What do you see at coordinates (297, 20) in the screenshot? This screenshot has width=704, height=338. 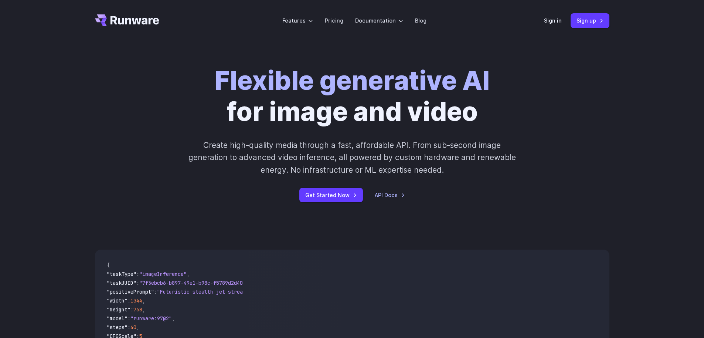 I see `label: Features` at bounding box center [297, 20].